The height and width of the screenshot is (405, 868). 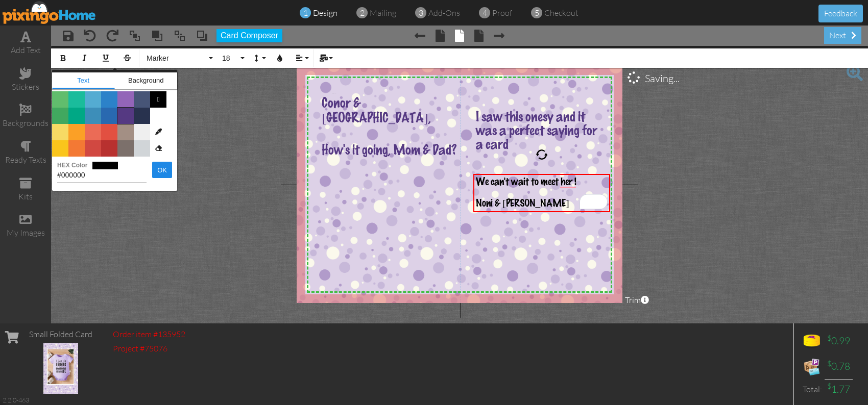 What do you see at coordinates (178, 58) in the screenshot?
I see `button: Marker` at bounding box center [178, 58].